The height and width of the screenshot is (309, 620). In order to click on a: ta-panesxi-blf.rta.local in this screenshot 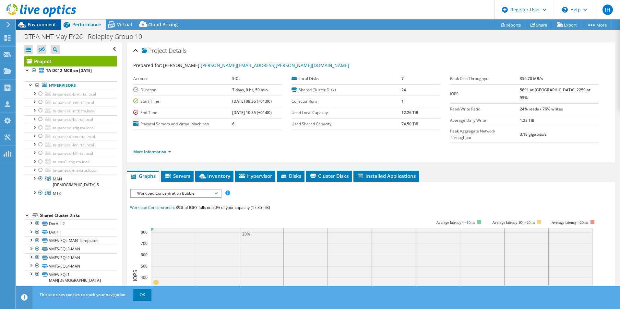, I will do `click(70, 153)`.